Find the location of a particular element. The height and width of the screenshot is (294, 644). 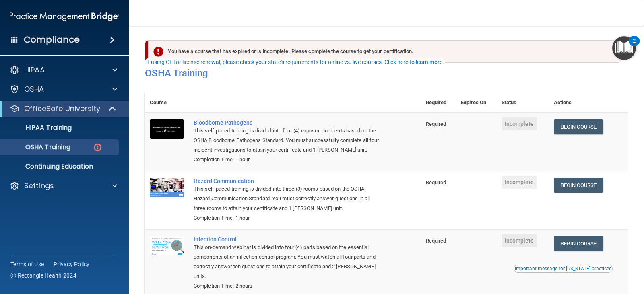

a: Settings is located at coordinates (64, 186).